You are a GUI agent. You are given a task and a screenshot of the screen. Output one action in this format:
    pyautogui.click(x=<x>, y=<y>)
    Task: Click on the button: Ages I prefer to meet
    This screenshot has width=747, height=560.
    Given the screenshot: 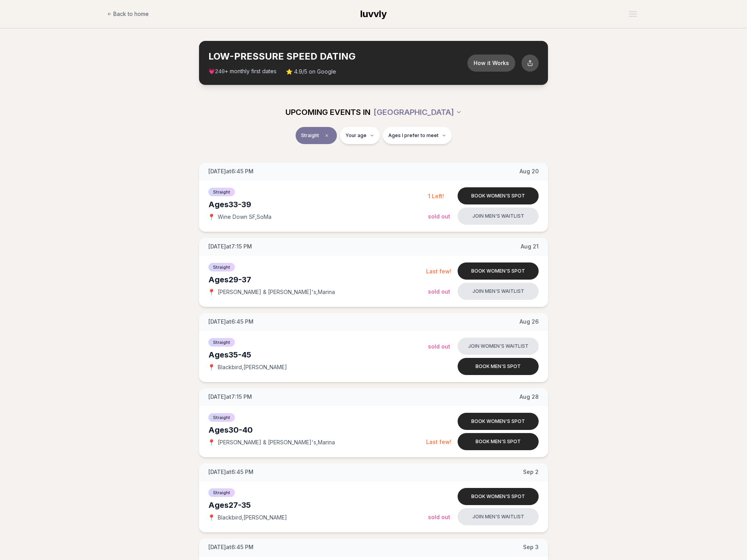 What is the action you would take?
    pyautogui.click(x=417, y=136)
    